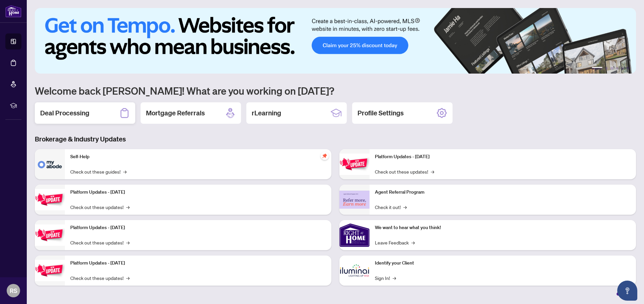 This screenshot has height=304, width=644. Describe the element at coordinates (355, 270) in the screenshot. I see `img: Identify your Client` at that location.